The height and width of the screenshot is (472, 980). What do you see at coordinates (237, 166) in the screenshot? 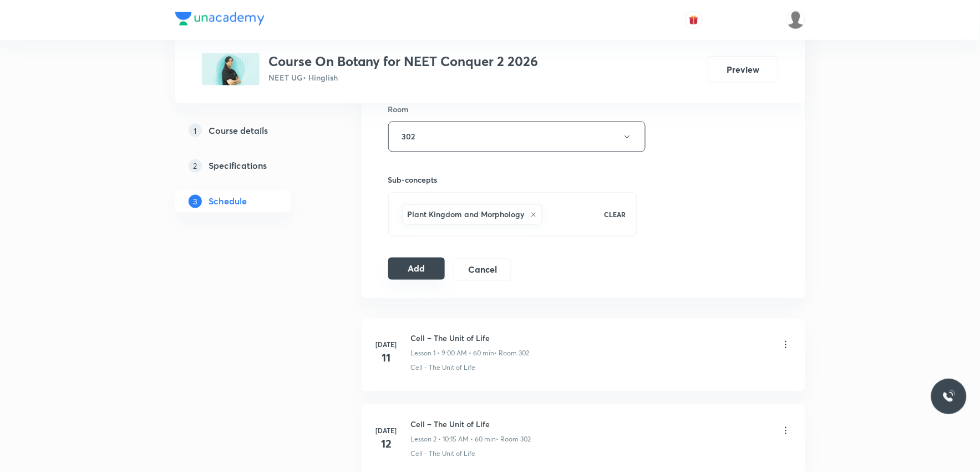
I see `h5: Specifications` at bounding box center [237, 166].